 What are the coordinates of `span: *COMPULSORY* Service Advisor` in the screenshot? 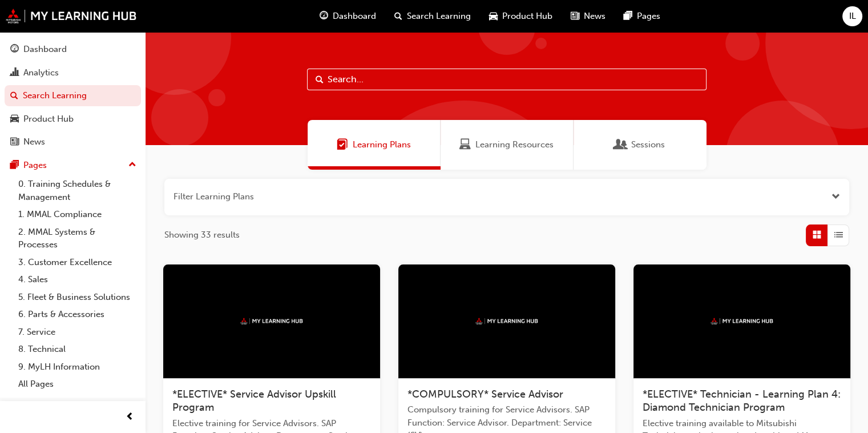 It's located at (485, 394).